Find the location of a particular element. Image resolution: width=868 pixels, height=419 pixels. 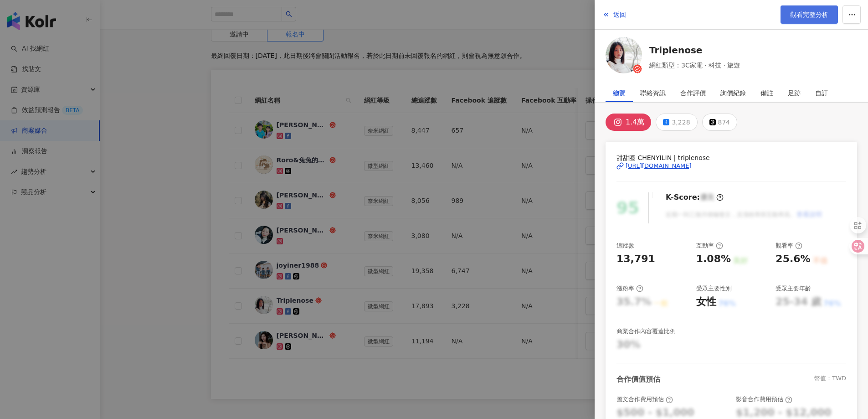

div: 商業合作內容覆蓋比例 is located at coordinates (646, 331).